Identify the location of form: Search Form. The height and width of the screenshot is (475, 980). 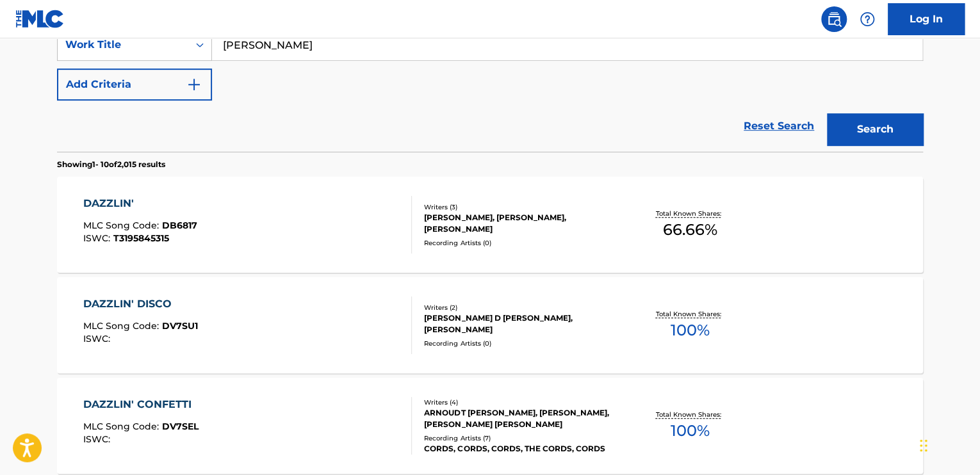
(490, 90).